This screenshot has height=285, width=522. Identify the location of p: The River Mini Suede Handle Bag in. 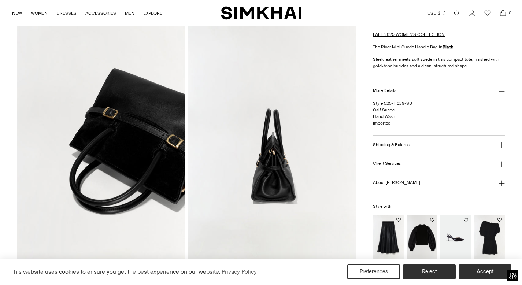
(439, 47).